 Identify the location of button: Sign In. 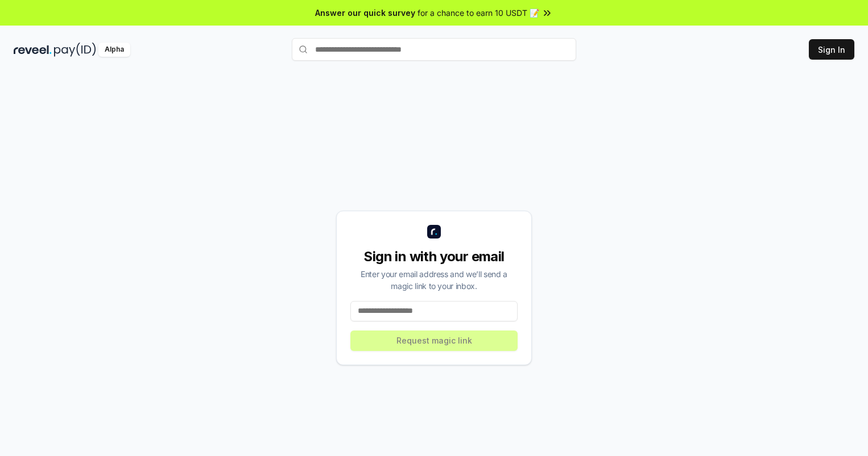
(831, 49).